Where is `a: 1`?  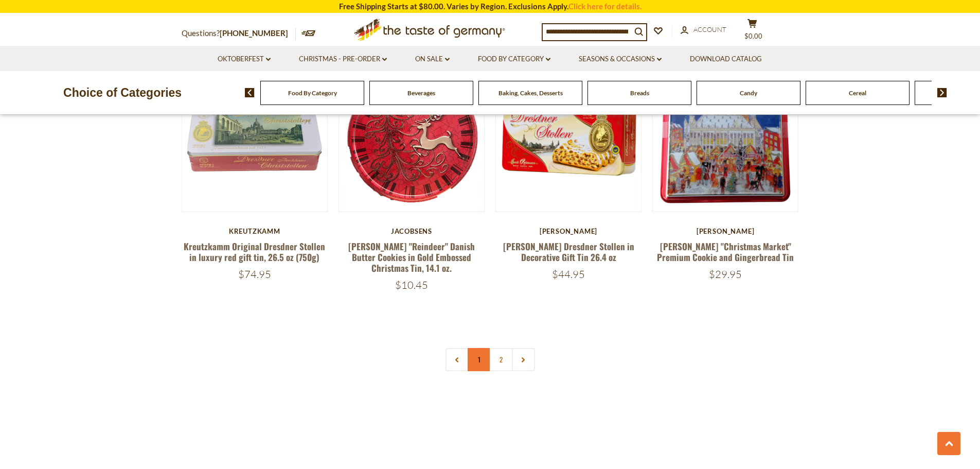
a: 1 is located at coordinates (479, 359).